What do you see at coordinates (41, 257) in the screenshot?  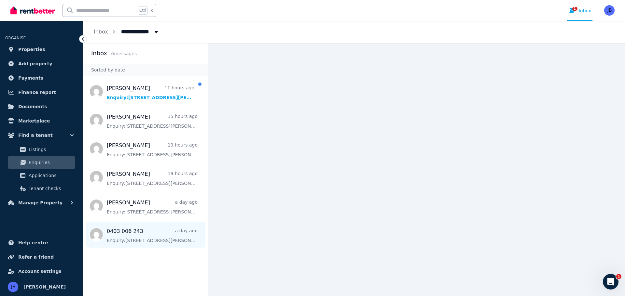 I see `a: Refer a friend` at bounding box center [41, 257].